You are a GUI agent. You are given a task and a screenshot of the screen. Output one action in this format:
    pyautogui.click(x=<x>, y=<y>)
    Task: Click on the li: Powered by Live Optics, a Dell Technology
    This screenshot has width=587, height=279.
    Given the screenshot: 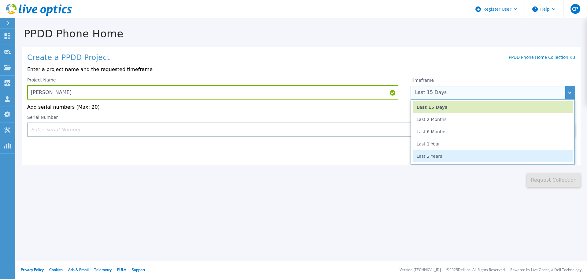 What is the action you would take?
    pyautogui.click(x=546, y=269)
    